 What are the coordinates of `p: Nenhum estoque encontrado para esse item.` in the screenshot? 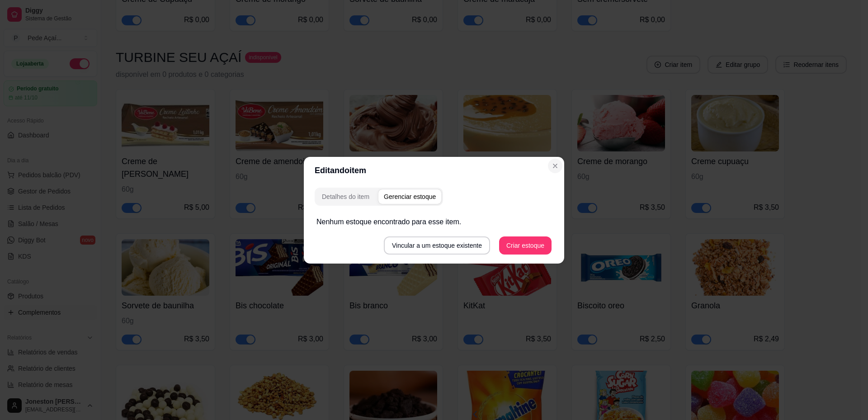 It's located at (434, 222).